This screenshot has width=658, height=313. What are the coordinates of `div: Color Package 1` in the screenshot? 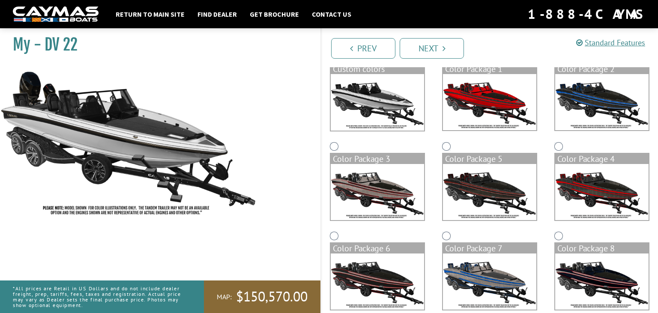 It's located at (490, 69).